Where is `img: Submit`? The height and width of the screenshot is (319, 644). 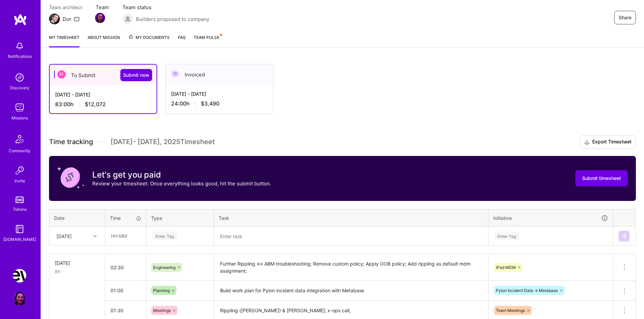 img: Submit is located at coordinates (624, 236).